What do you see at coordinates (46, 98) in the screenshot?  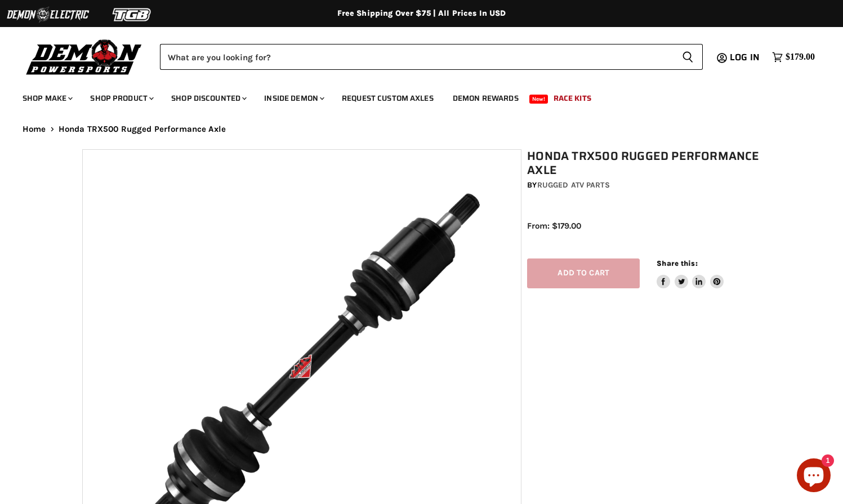 I see `a: Shop Make` at bounding box center [46, 98].